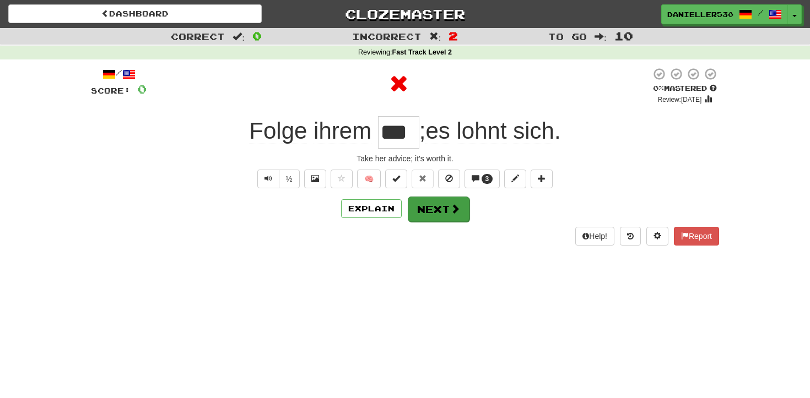  Describe the element at coordinates (437, 131) in the screenshot. I see `span: es` at that location.